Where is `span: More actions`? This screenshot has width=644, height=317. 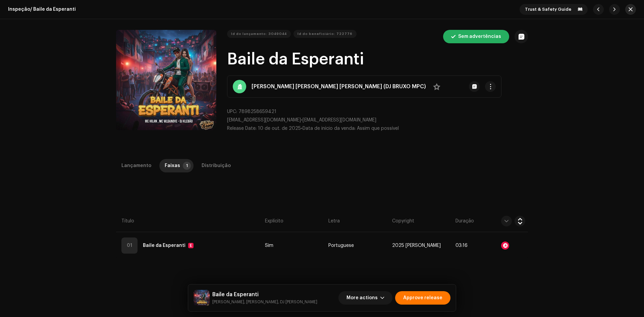
span: More actions is located at coordinates (362, 297).